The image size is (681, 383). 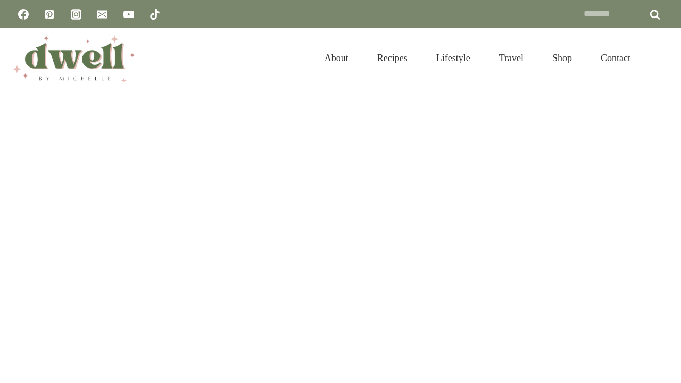 I want to click on a: Email, so click(x=102, y=14).